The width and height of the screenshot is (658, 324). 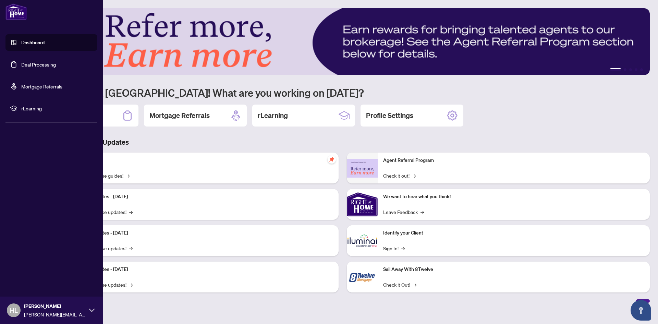 I want to click on img: Identify your Client, so click(x=363, y=241).